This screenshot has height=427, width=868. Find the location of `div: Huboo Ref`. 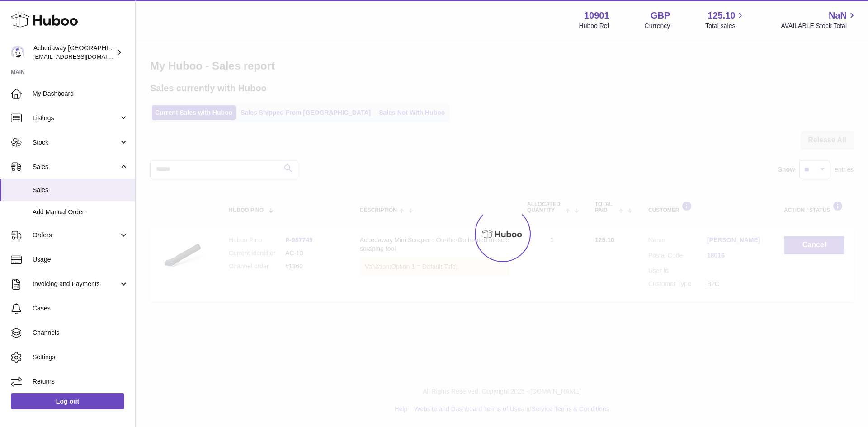

div: Huboo Ref is located at coordinates (594, 26).